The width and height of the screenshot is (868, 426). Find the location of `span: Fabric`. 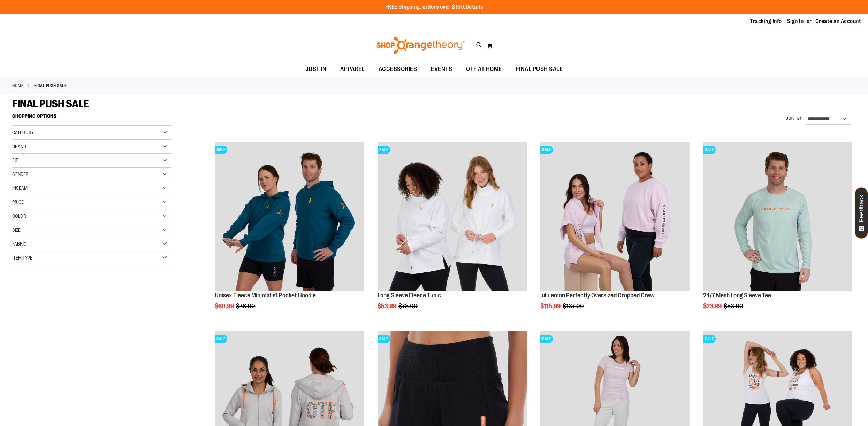

span: Fabric is located at coordinates (19, 244).